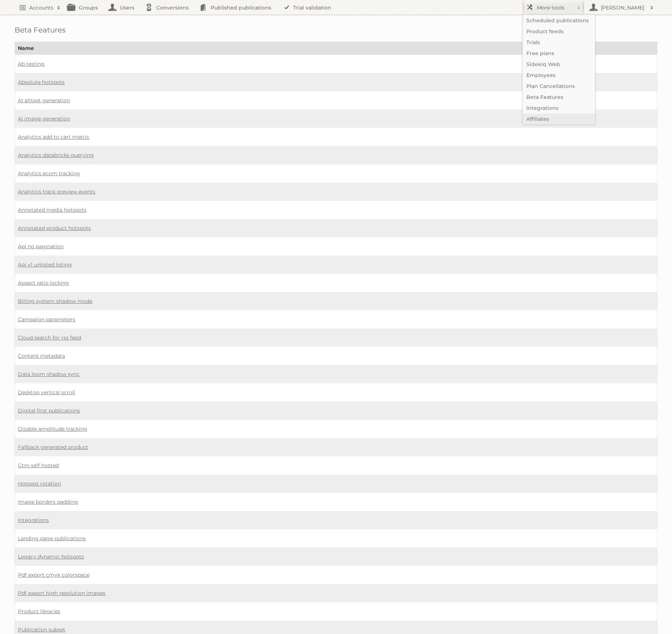  What do you see at coordinates (57, 192) in the screenshot?
I see `a: Analytics track preview events` at bounding box center [57, 192].